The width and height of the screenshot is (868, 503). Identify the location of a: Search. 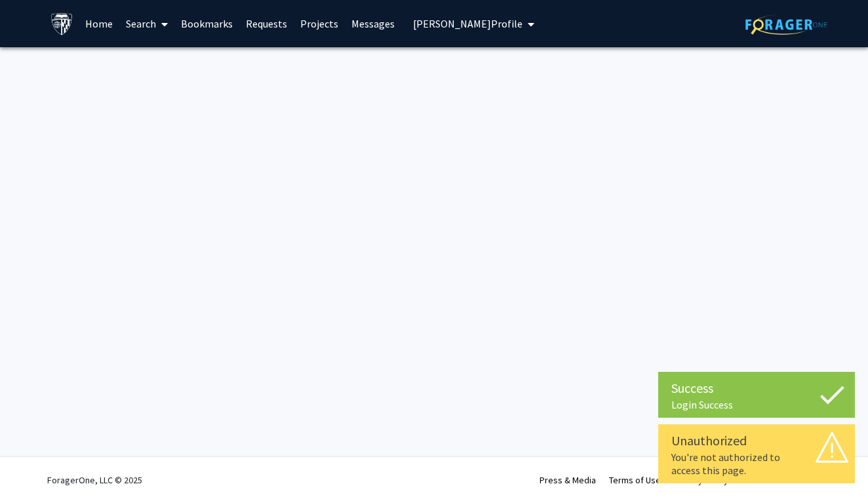
(147, 24).